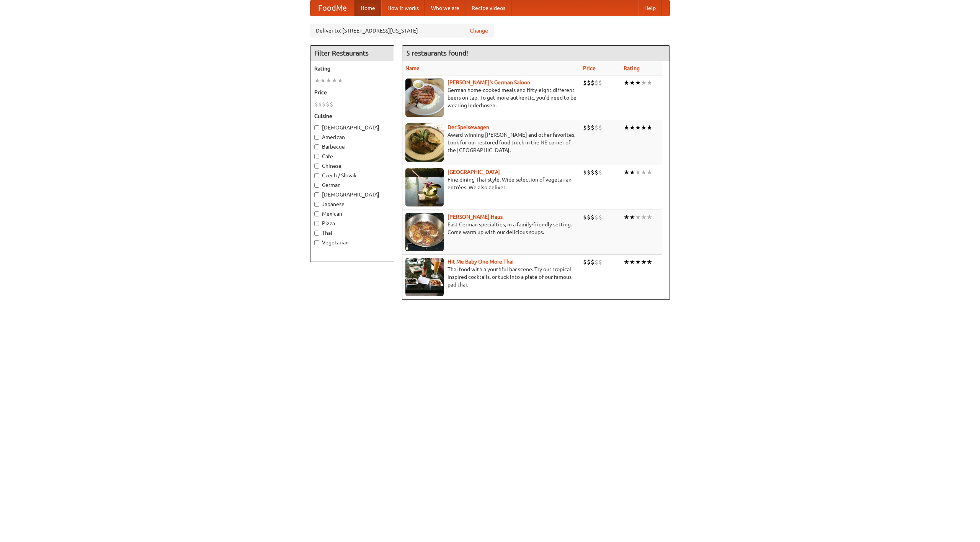 The height and width of the screenshot is (542, 980). Describe the element at coordinates (352, 204) in the screenshot. I see `label: Japanese` at that location.